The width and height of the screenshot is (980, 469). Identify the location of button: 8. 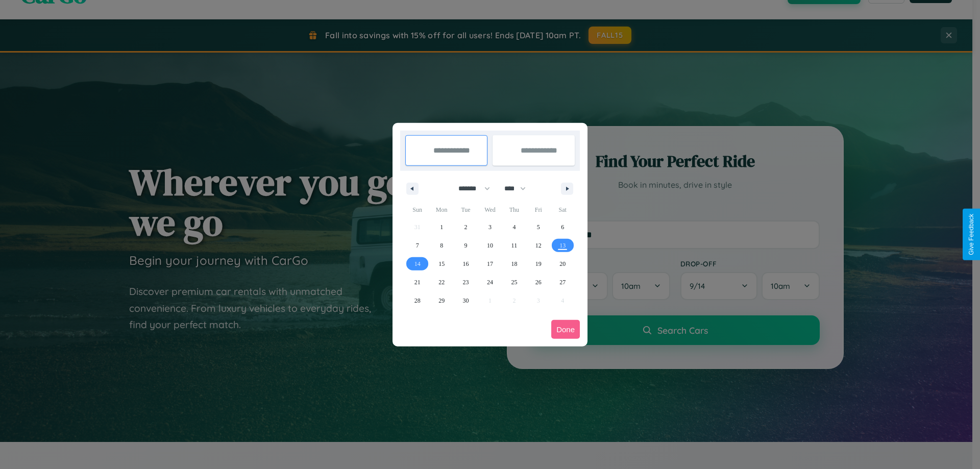
(441, 245).